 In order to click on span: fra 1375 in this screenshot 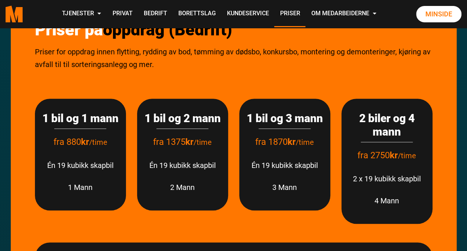, I will do `click(173, 142)`.